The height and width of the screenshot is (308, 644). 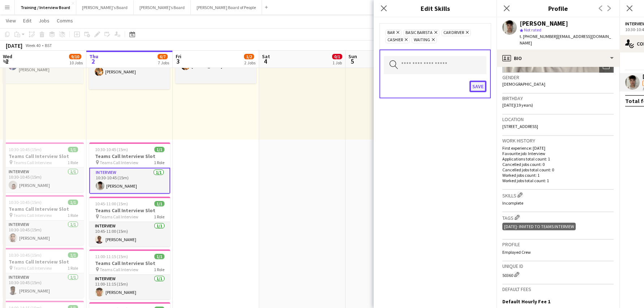 What do you see at coordinates (130, 274) in the screenshot?
I see `app-job-card: 11:00-11:15 (15m)1/1Teams Call Interview Slot Teams Call Interview1 RoleInterview1/111:00-11:15 (...` at bounding box center [130, 274].